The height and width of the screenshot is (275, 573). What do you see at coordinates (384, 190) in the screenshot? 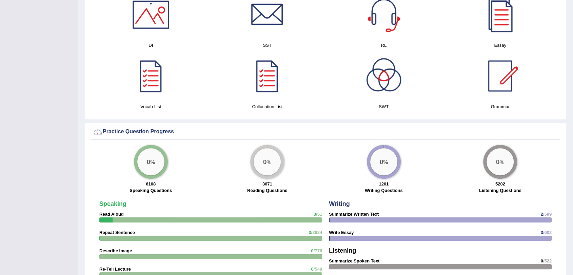
I see `label: Writing Questions` at bounding box center [384, 190].